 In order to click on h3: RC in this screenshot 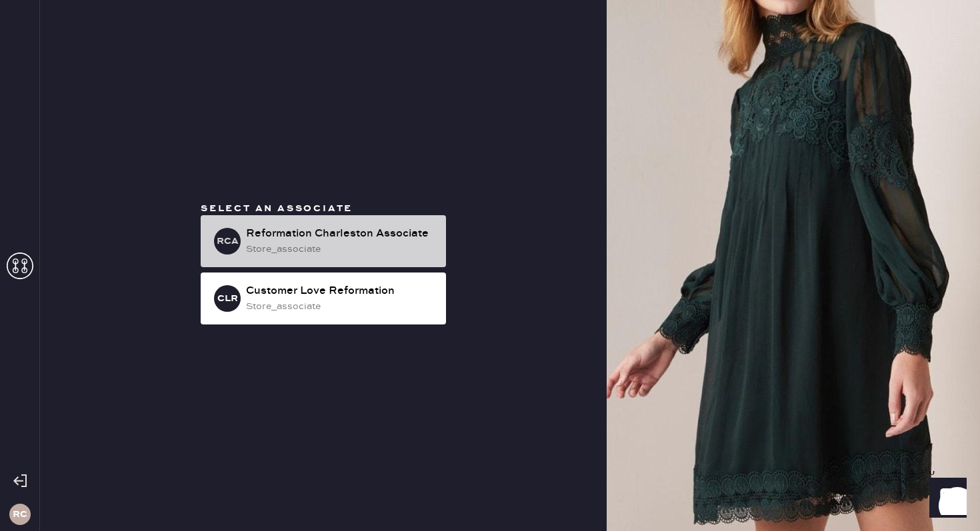, I will do `click(20, 514)`.